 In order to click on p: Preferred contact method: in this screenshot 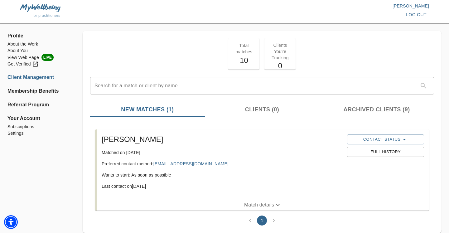, I will do `click(222, 164)`.